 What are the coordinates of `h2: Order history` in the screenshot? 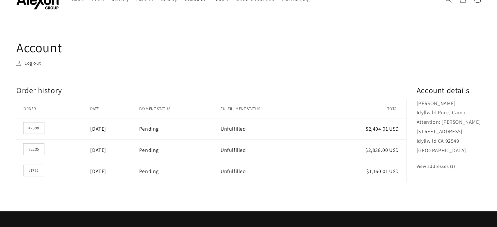 It's located at (211, 90).